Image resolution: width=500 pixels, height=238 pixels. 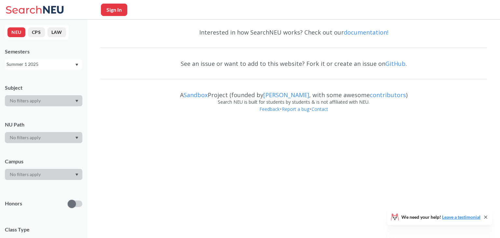 I want to click on div: Summer 1 2025, so click(x=40, y=64).